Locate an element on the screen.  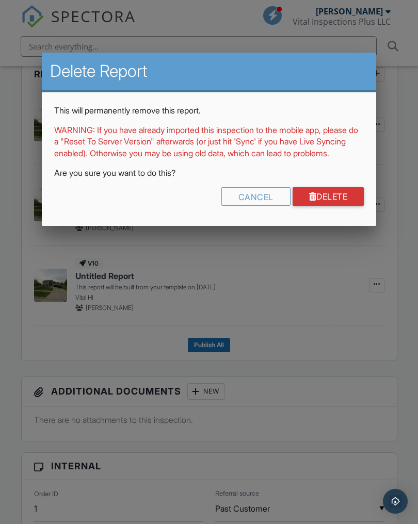
p: This will permanently remove this report. is located at coordinates (209, 110).